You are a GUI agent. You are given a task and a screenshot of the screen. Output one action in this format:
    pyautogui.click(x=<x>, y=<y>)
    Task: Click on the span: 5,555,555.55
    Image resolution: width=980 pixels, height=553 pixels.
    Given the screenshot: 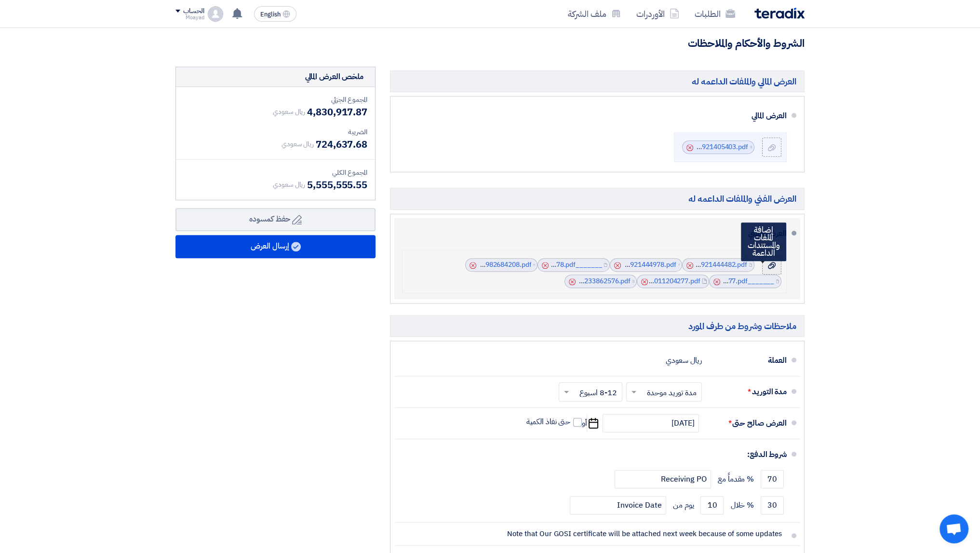 What is the action you would take?
    pyautogui.click(x=337, y=185)
    